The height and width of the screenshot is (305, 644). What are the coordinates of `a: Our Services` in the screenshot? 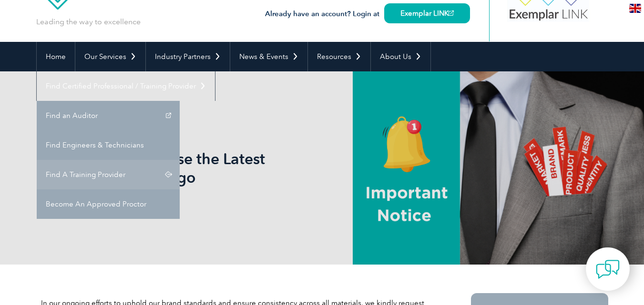 It's located at (110, 57).